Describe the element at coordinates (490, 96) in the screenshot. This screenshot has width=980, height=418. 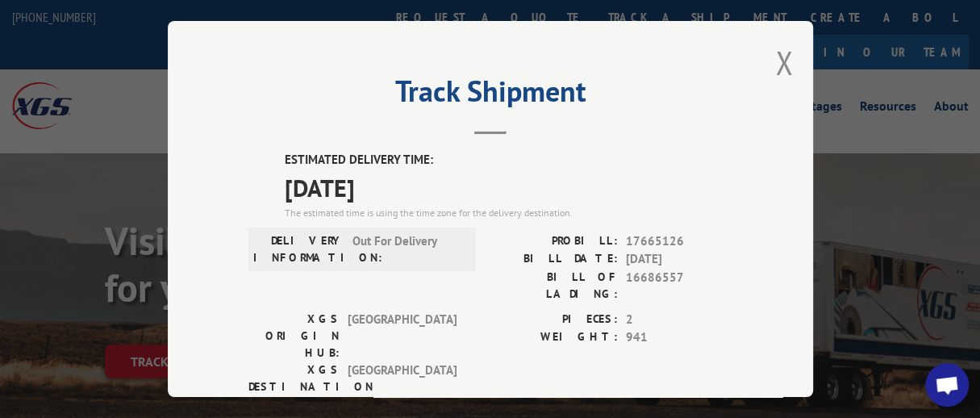
I see `h2: Track Shipment` at that location.